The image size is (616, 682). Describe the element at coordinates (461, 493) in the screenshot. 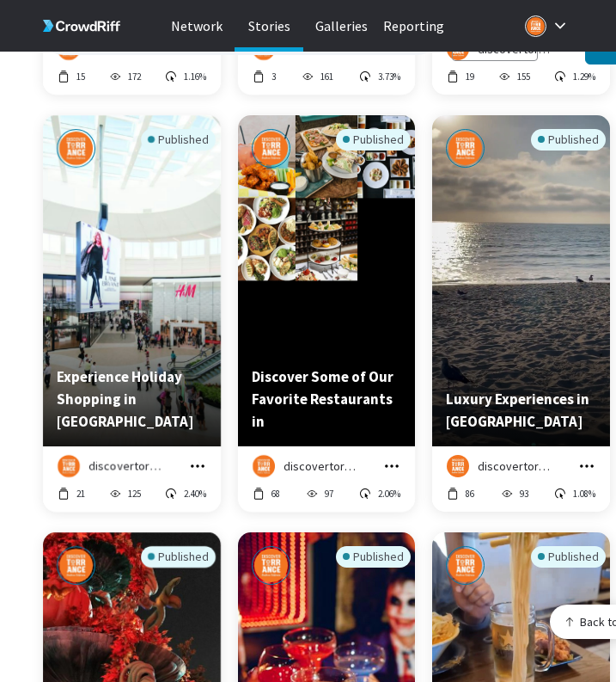

I see `button: 86` at that location.